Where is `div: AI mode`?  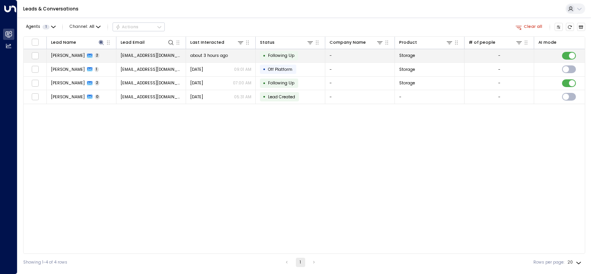 div: AI mode is located at coordinates (548, 43).